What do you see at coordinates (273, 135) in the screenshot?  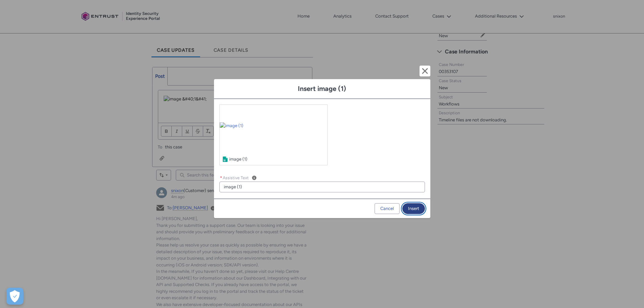 I see `img: image (1)` at bounding box center [273, 135].